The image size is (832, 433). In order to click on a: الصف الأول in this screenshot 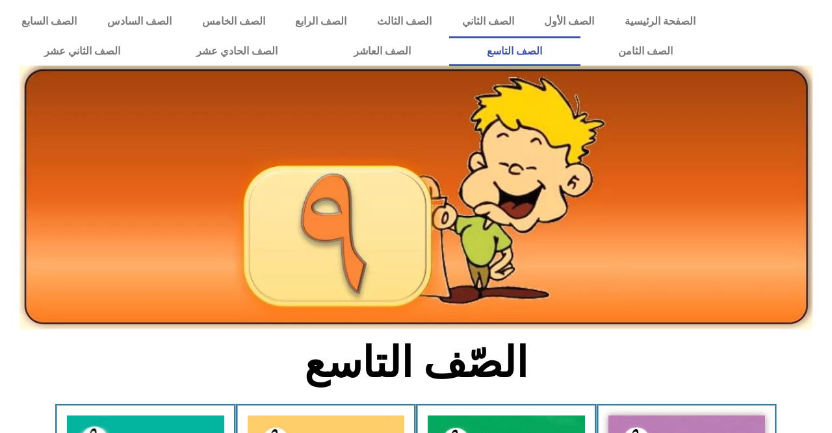, I will do `click(569, 21)`.